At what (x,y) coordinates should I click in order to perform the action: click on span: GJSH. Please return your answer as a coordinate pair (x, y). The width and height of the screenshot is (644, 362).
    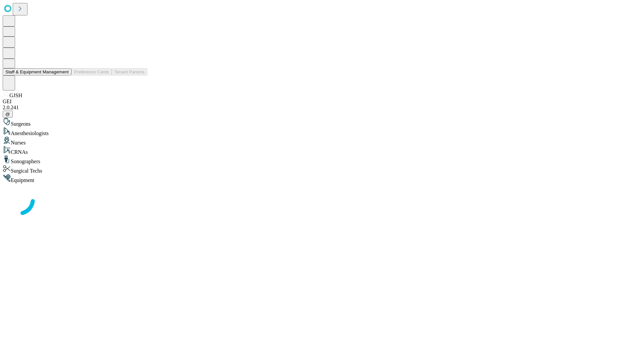
    Looking at the image, I should click on (15, 95).